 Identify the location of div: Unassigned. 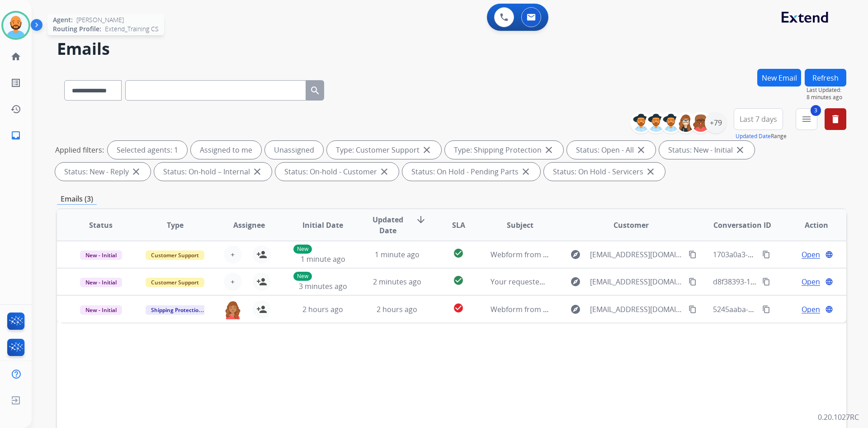
(294, 150).